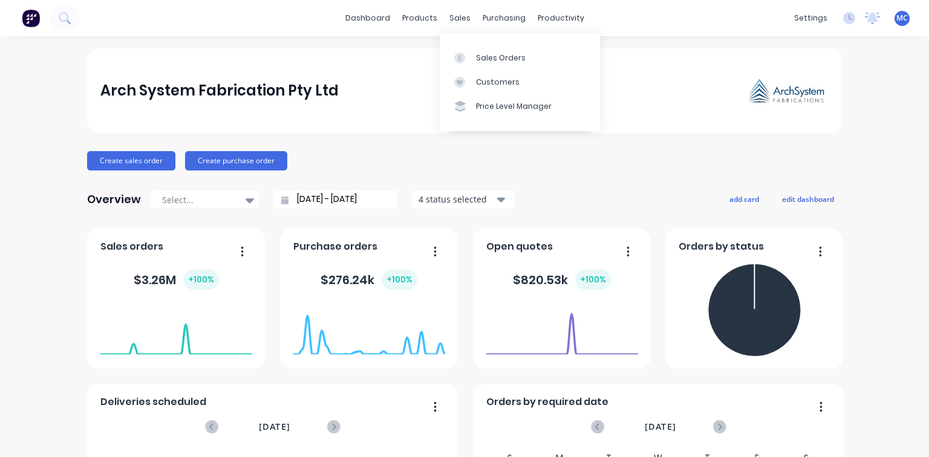 The image size is (929, 457). What do you see at coordinates (176, 279) in the screenshot?
I see `div: $ 3.26M` at bounding box center [176, 279].